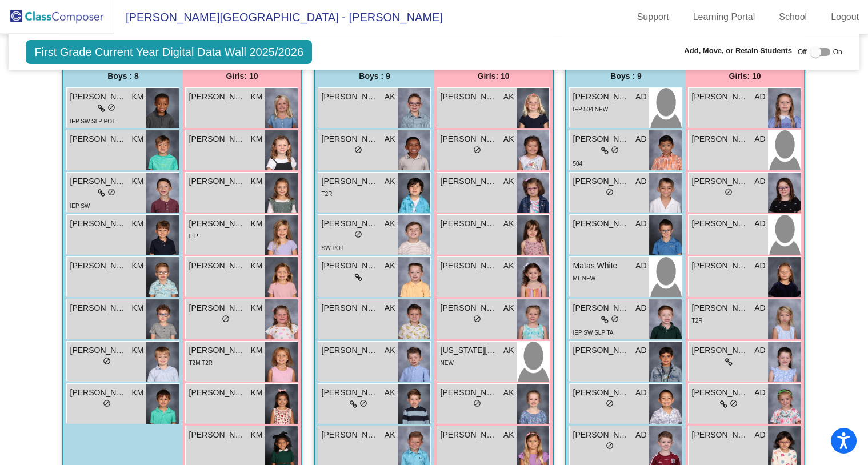 This screenshot has height=465, width=868. What do you see at coordinates (592, 333) in the screenshot?
I see `span: IEP SW SLP TA` at bounding box center [592, 333].